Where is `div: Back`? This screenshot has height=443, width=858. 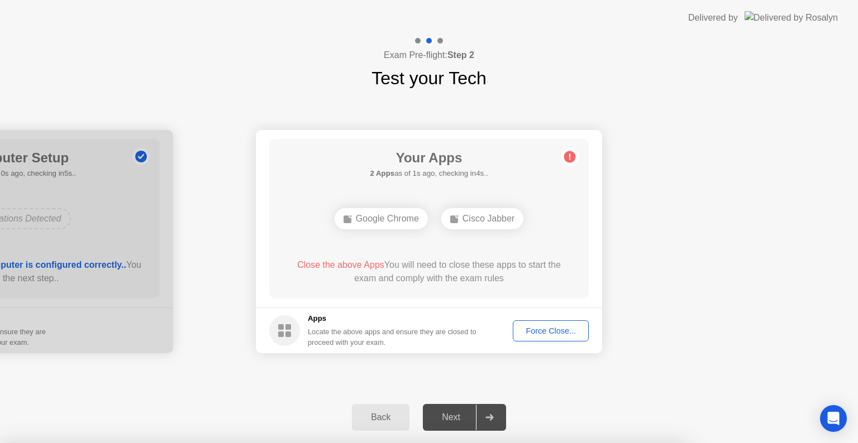
div: Back is located at coordinates (380, 418).